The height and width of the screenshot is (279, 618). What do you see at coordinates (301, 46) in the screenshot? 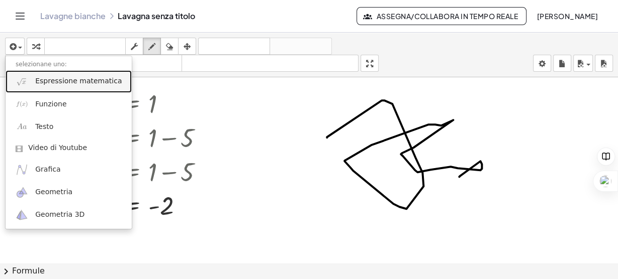
I see `font: rifare` at bounding box center [301, 46].